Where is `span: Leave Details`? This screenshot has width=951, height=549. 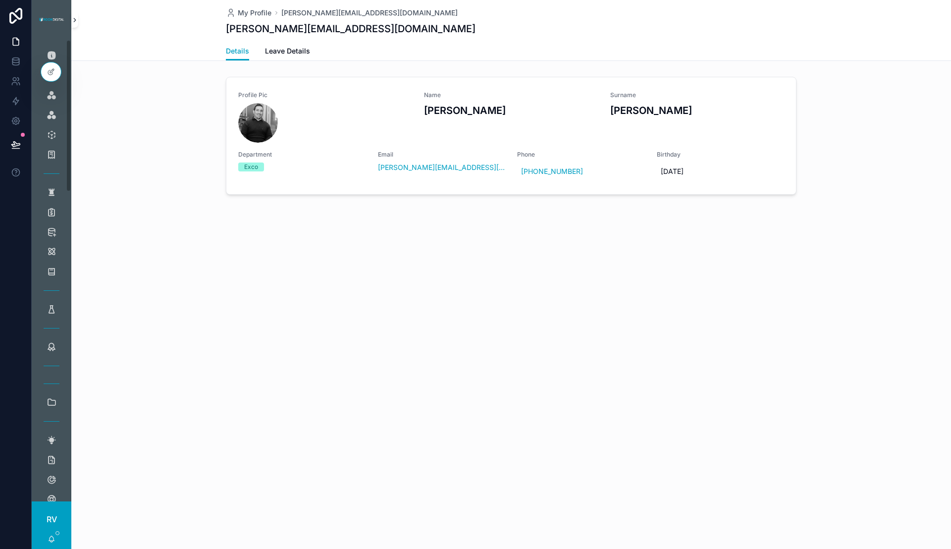
span: Leave Details is located at coordinates (287, 51).